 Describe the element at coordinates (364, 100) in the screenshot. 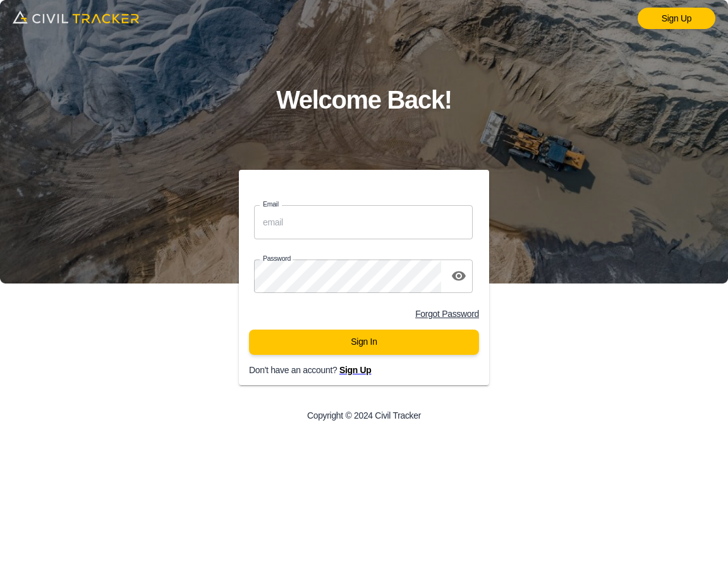

I see `h1: Welcome Back!` at that location.